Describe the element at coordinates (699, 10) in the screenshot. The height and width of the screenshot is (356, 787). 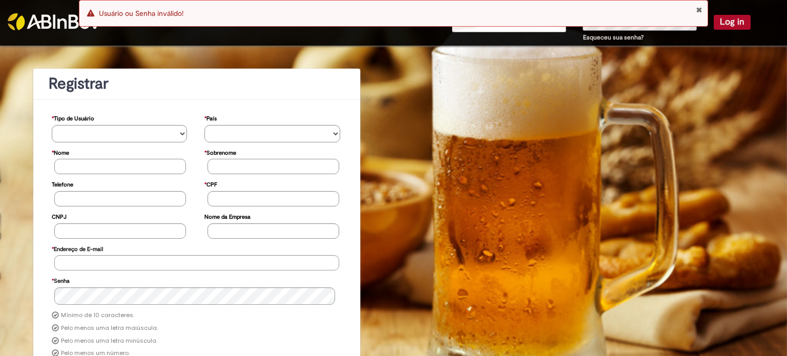
I see `button: Close Notification` at that location.